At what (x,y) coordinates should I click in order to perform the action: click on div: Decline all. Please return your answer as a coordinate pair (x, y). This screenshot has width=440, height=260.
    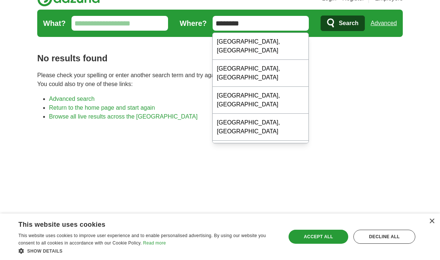
    Looking at the image, I should click on (385, 236).